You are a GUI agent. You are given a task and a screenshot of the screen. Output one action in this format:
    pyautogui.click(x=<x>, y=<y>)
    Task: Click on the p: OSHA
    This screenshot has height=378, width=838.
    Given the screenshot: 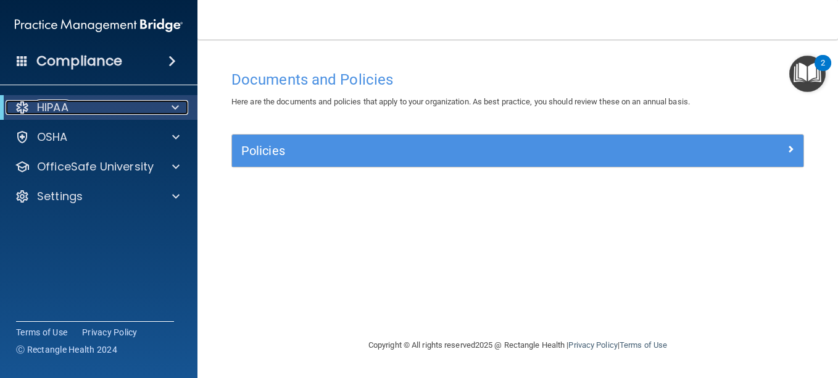 What is the action you would take?
    pyautogui.click(x=52, y=137)
    